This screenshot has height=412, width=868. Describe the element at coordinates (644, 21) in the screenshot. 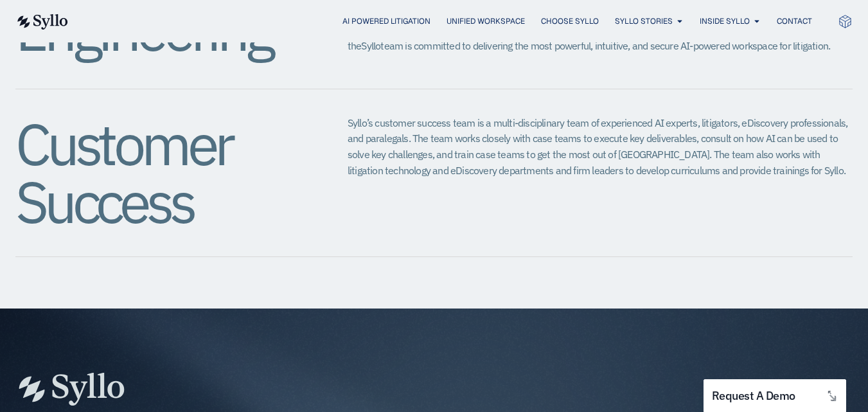

I see `span: Syllo Stories` at that location.